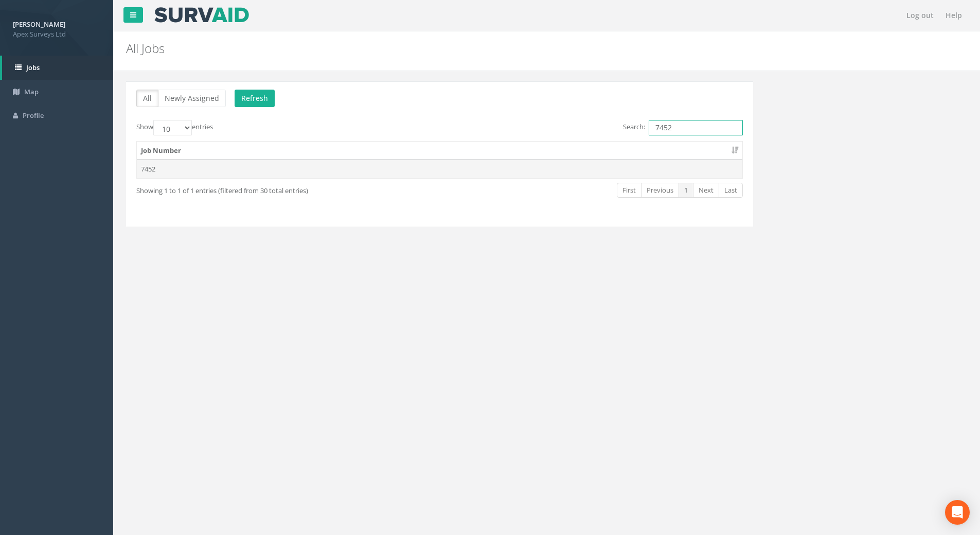  I want to click on button: Newly Assigned, so click(192, 98).